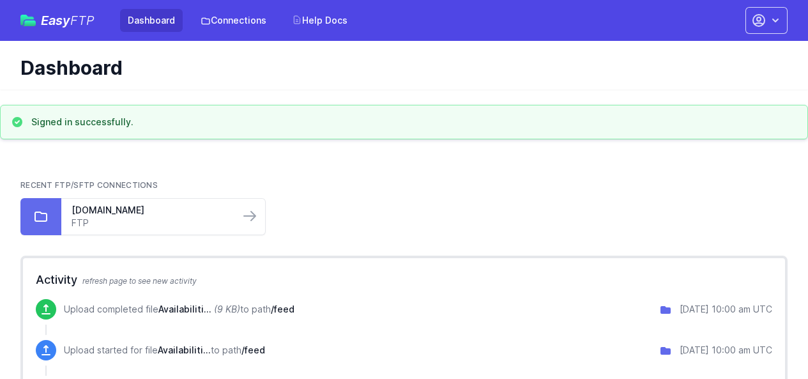 The image size is (808, 379). Describe the element at coordinates (28, 20) in the screenshot. I see `img: easyftp_logo.png` at that location.